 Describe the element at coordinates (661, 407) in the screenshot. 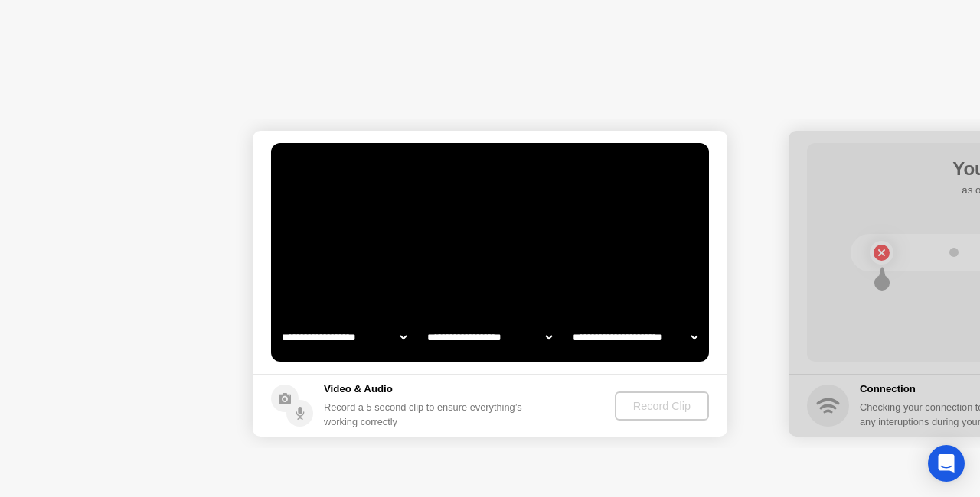

I see `button: Record Clip` at that location.